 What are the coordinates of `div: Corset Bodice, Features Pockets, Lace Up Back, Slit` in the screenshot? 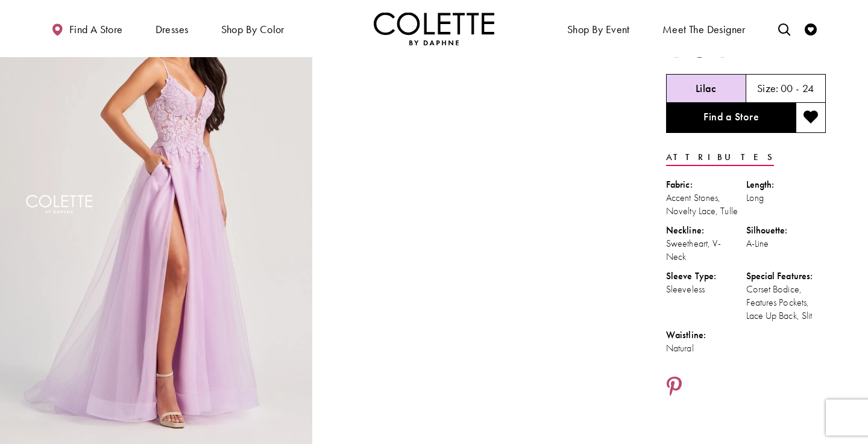 It's located at (786, 303).